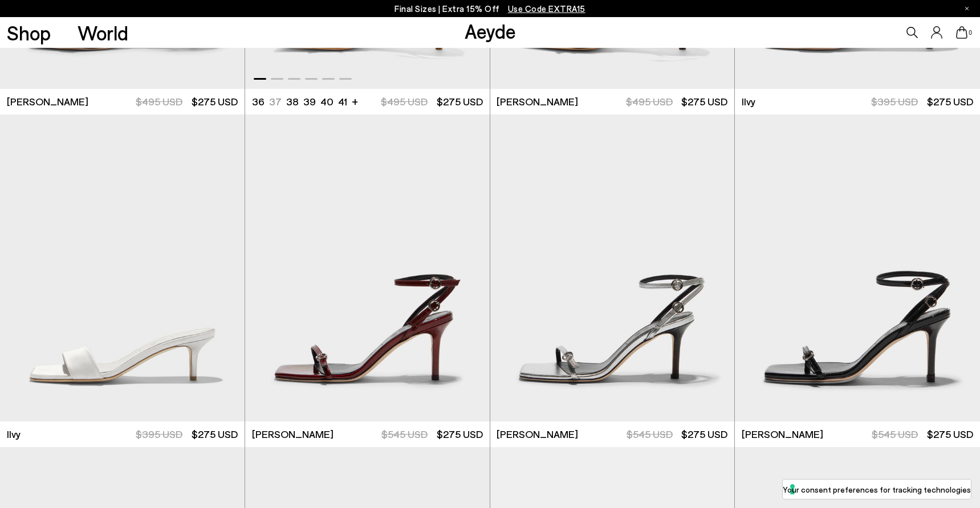 This screenshot has width=980, height=508. What do you see at coordinates (29, 32) in the screenshot?
I see `a: Shop` at bounding box center [29, 32].